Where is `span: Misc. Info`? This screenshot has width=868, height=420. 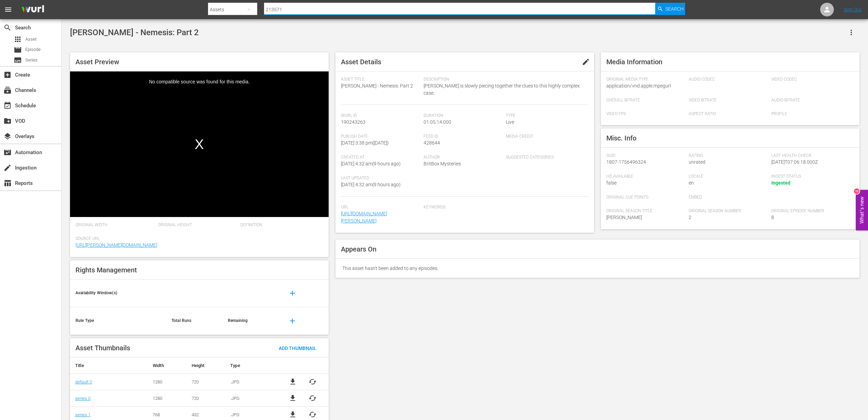 span: Misc. Info is located at coordinates (621, 138).